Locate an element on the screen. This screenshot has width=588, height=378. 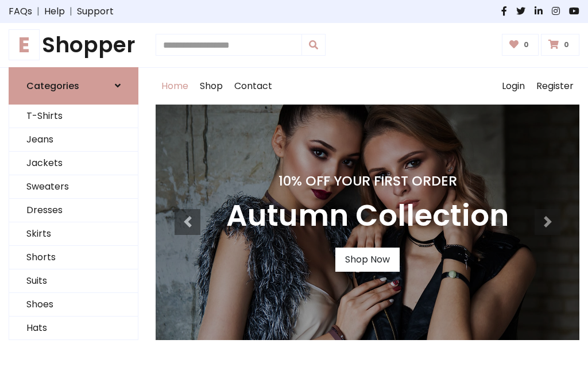
h6: Categories is located at coordinates (53, 86).